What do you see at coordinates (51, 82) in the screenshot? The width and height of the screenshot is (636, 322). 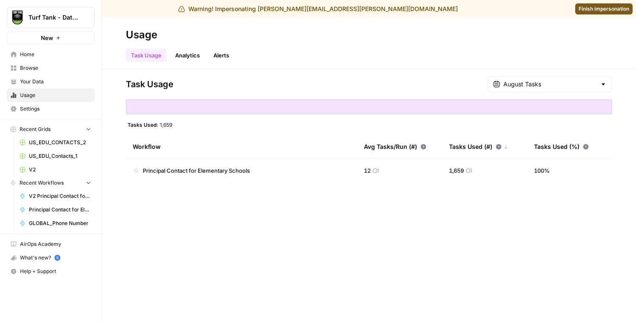 I see `a: Your Data` at bounding box center [51, 82].